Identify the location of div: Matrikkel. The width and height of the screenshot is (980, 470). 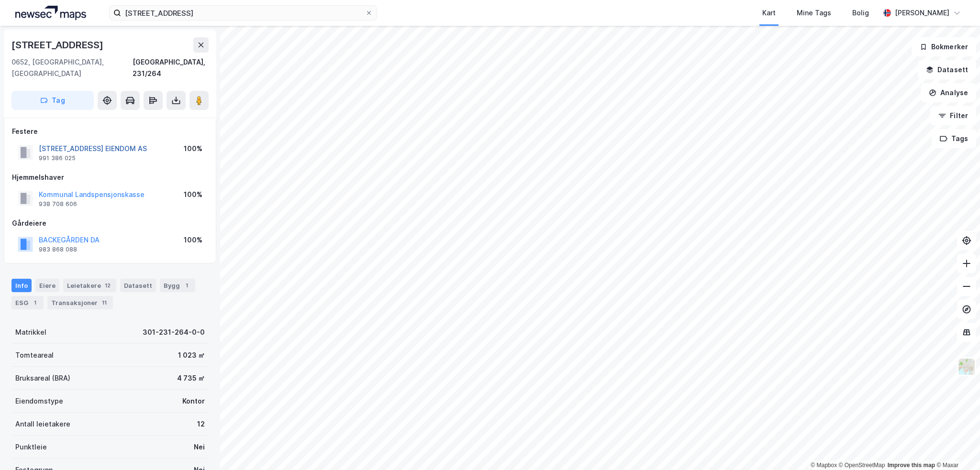
(31, 333).